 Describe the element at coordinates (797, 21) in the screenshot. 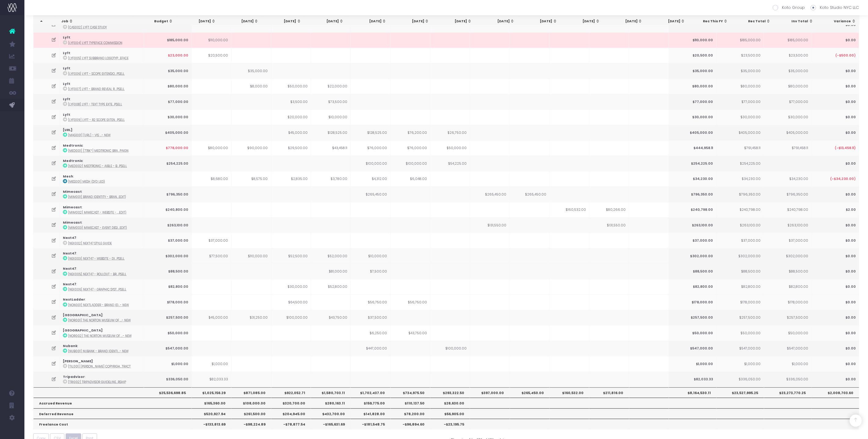

I see `div: Inv Total` at that location.